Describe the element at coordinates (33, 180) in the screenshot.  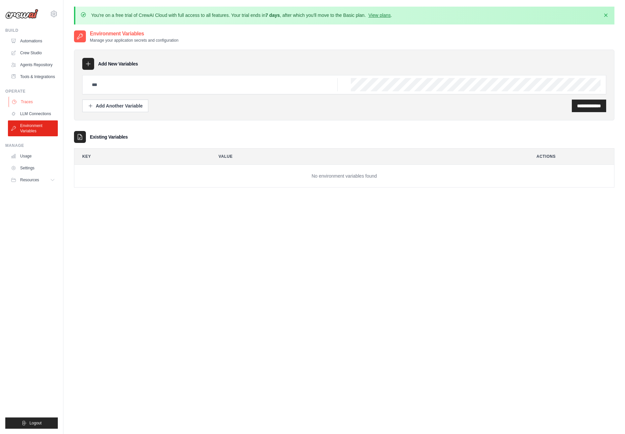
I see `button: Resources` at that location.